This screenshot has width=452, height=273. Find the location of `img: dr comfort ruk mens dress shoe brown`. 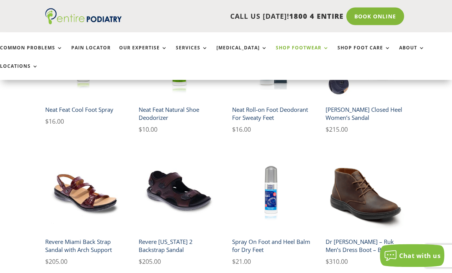

img: dr comfort ruk mens dress shoe brown is located at coordinates (365, 192).